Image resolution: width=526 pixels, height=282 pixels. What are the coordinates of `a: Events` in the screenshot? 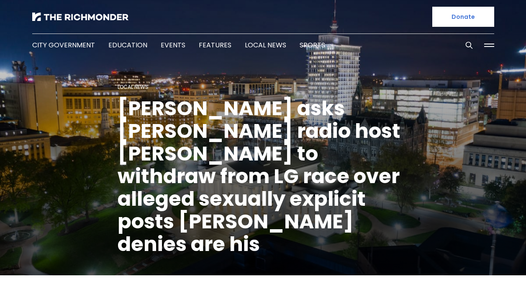 It's located at (173, 45).